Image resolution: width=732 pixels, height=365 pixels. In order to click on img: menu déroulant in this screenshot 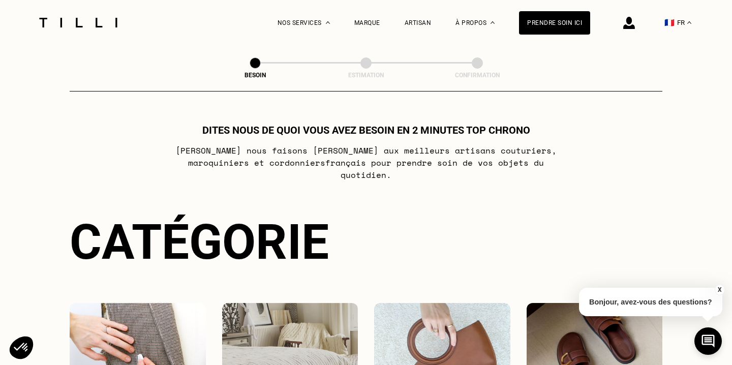, I will do `click(689, 22)`.